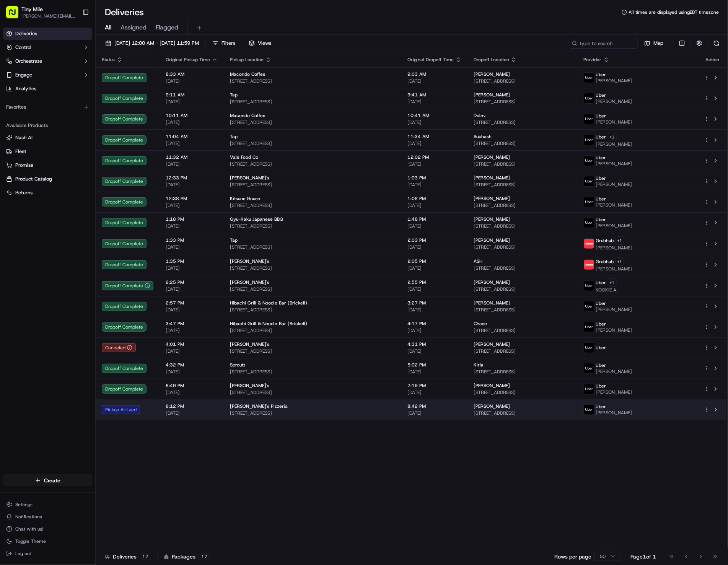 The image size is (728, 565). I want to click on button: Control, so click(47, 47).